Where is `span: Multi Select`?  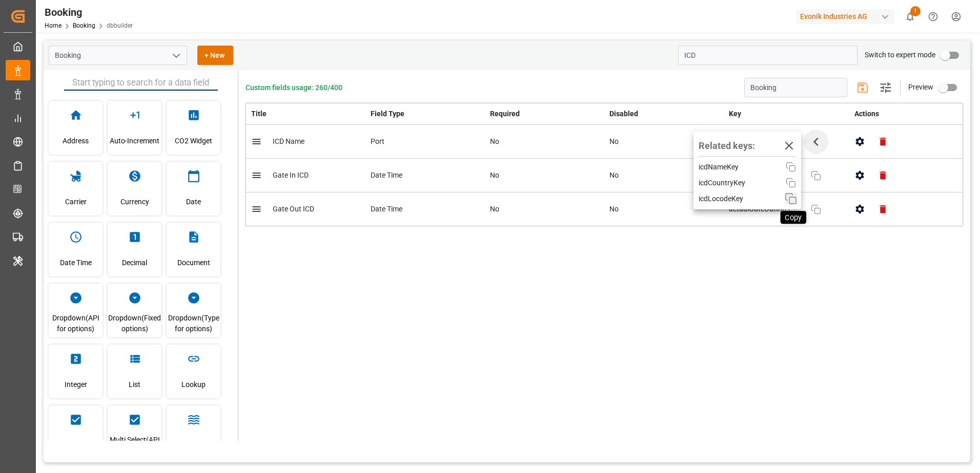 span: Multi Select is located at coordinates (75, 446).